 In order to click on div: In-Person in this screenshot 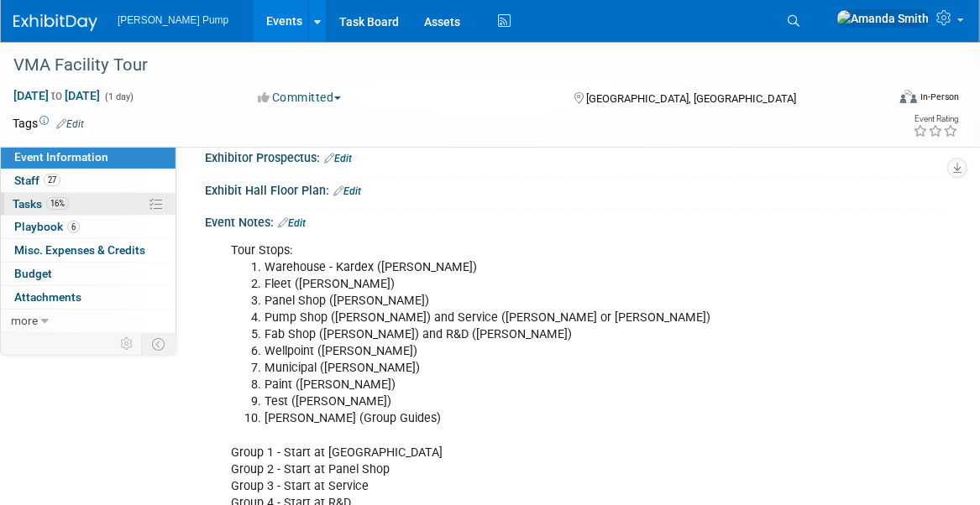, I will do `click(939, 96)`.